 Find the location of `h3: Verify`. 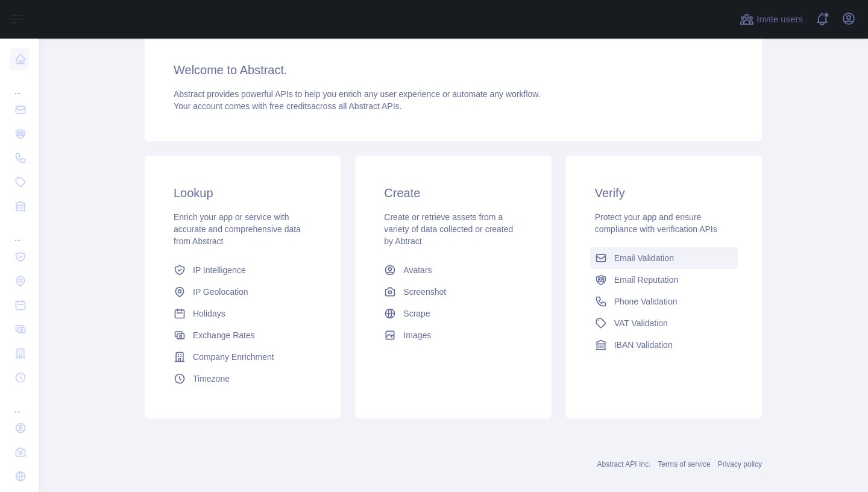

h3: Verify is located at coordinates (664, 193).